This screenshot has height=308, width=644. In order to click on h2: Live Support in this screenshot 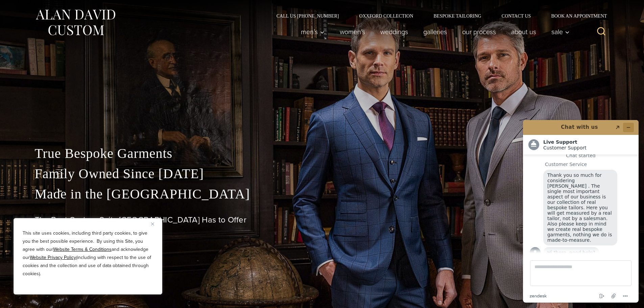, I will do `click(71, 28)`.